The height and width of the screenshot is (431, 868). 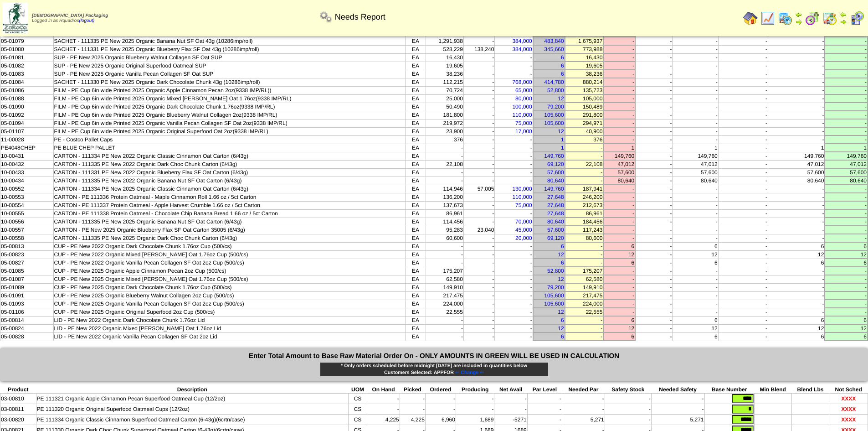 I want to click on td: 38,236, so click(x=445, y=74).